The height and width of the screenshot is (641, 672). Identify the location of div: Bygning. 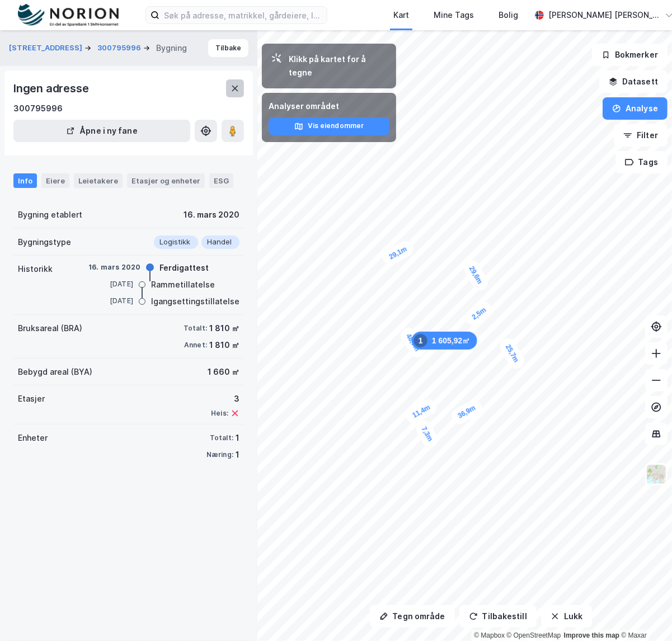
(171, 48).